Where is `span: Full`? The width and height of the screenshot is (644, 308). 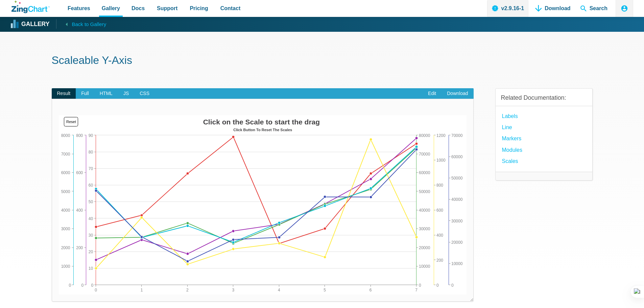 span: Full is located at coordinates (85, 93).